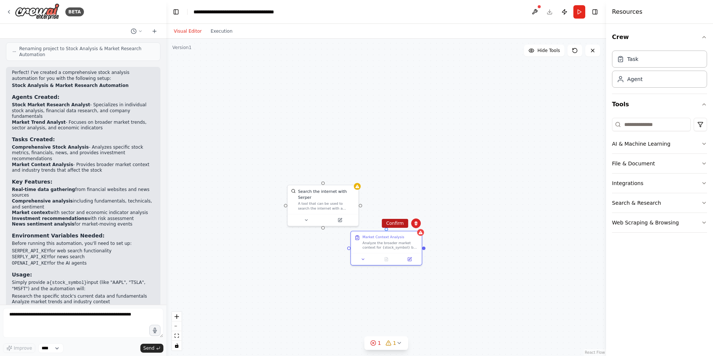 This screenshot has width=713, height=356. I want to click on div: Version 1, so click(182, 48).